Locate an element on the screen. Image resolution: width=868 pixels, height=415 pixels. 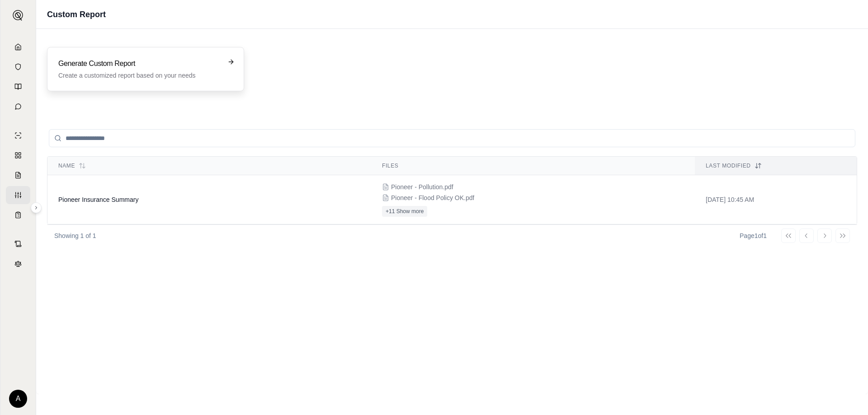
button: +11 Show more is located at coordinates (405, 211).